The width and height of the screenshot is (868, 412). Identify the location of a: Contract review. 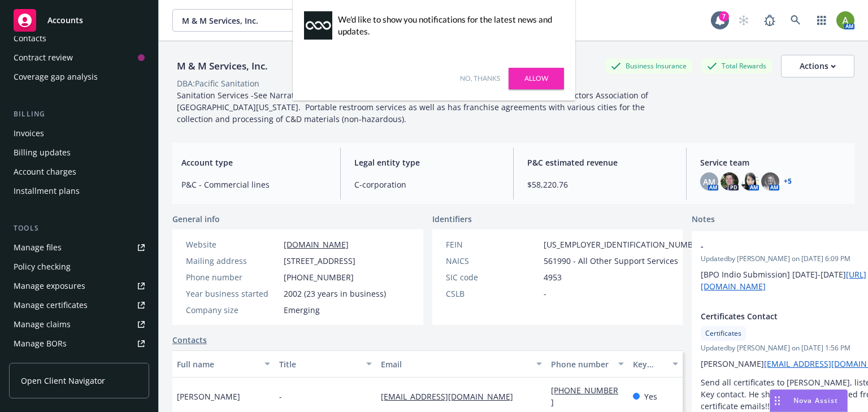
(79, 58).